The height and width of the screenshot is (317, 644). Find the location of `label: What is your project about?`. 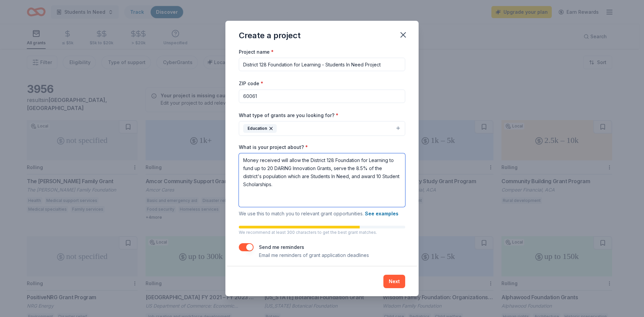

label: What is your project about? is located at coordinates (274, 147).